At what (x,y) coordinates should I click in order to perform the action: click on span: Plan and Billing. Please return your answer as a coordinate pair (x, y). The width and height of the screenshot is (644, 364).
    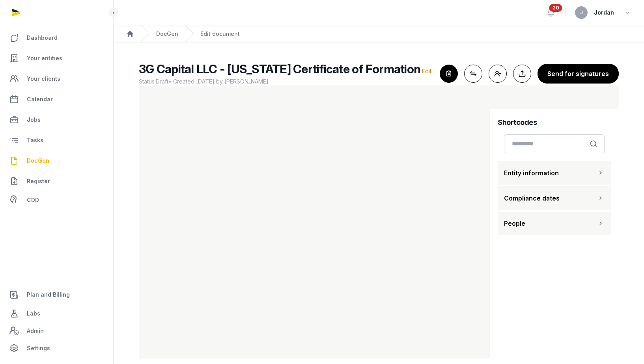
    Looking at the image, I should click on (48, 294).